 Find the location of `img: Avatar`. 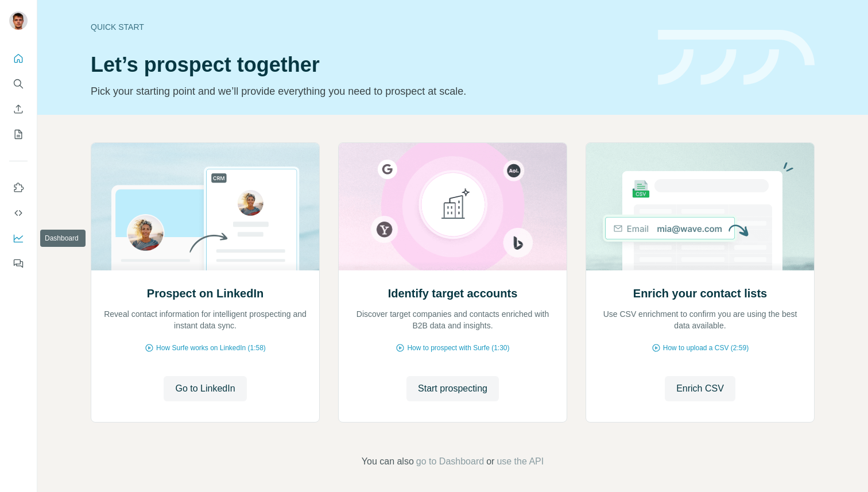

img: Avatar is located at coordinates (18, 20).